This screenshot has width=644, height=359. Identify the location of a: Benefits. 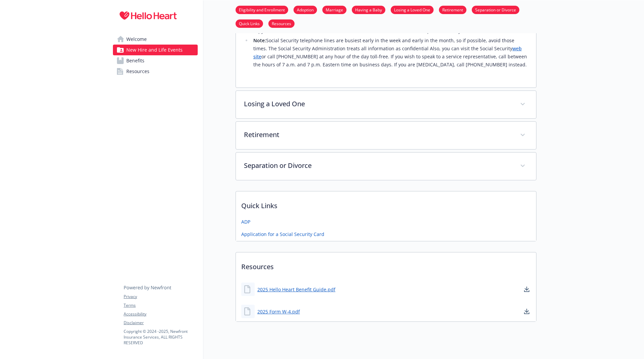
(155, 61).